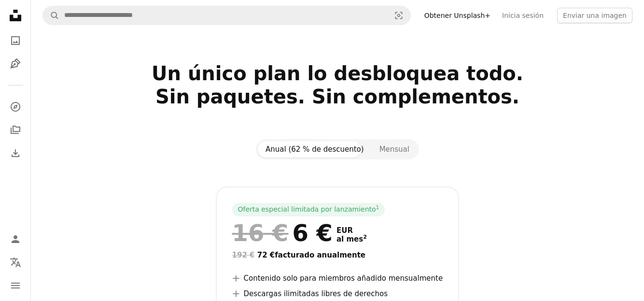 Image resolution: width=644 pixels, height=301 pixels. I want to click on a: Explorar, so click(16, 107).